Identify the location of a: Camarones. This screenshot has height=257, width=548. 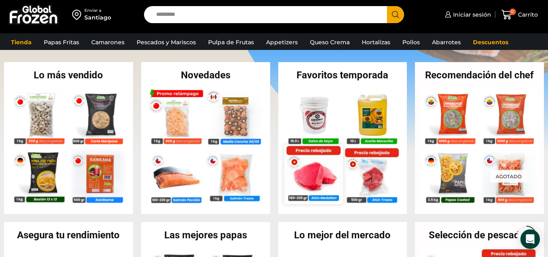
(108, 42).